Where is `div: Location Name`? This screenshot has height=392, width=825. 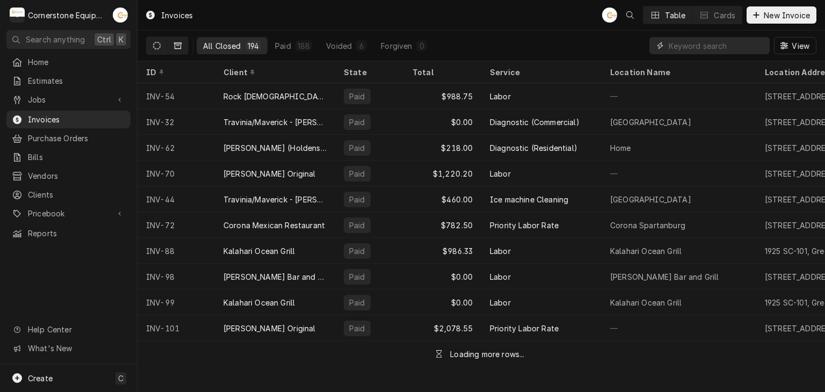
div: Location Name is located at coordinates (678, 72).